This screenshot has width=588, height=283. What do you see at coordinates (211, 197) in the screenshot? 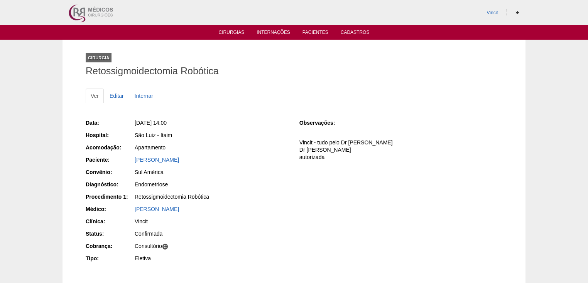
I see `div: Retossigmoidectomia Robótica` at bounding box center [211, 197].